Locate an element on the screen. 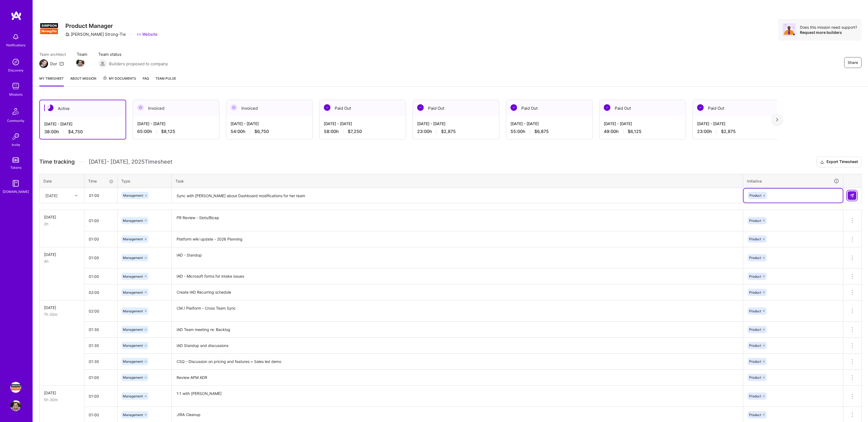 This screenshot has height=422, width=868. div: Invite is located at coordinates (16, 145).